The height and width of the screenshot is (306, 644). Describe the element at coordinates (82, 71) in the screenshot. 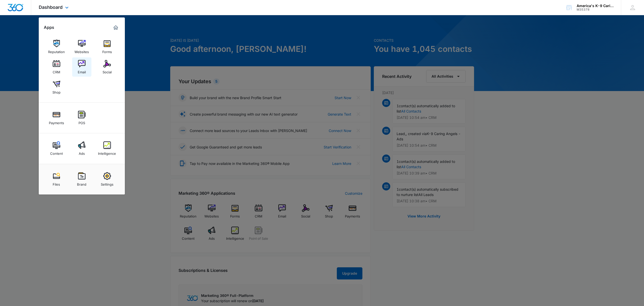

I see `div: Email` at that location.